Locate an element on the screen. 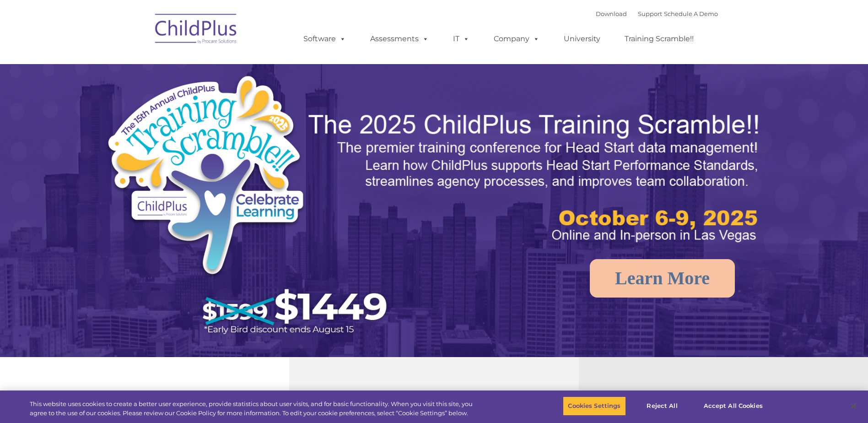 The height and width of the screenshot is (423, 868). span: Last name is located at coordinates (141, 64).